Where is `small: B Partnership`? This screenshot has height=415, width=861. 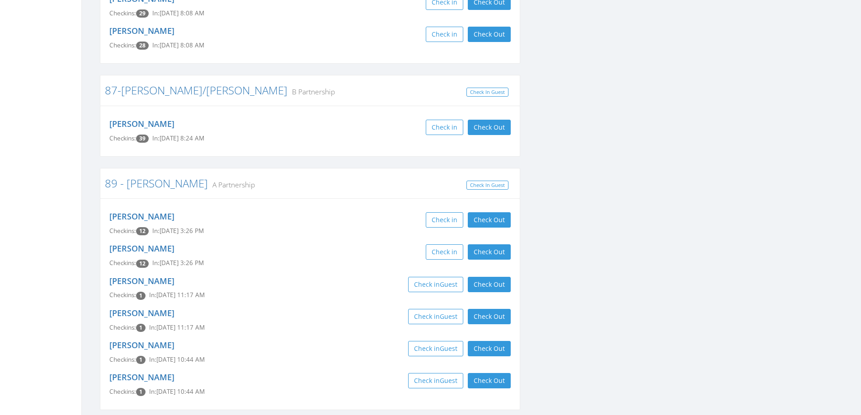 small: B Partnership is located at coordinates (311, 92).